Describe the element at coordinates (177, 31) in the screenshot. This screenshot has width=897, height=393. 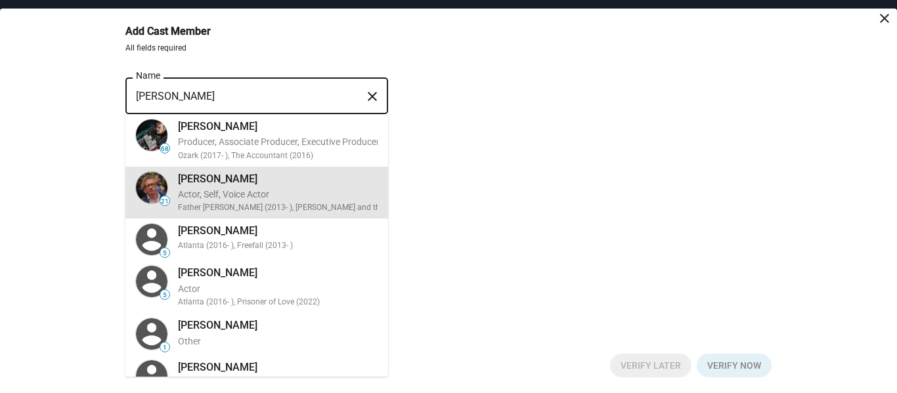
I see `h3: Add Cast Member` at that location.